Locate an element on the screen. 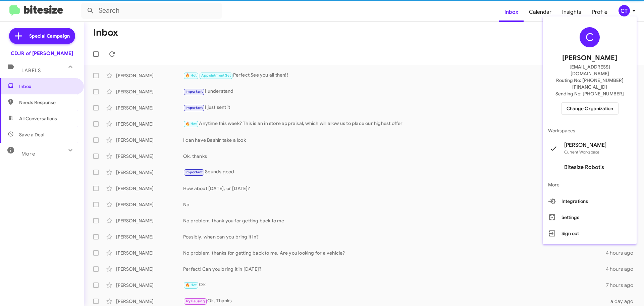  button: Integrations is located at coordinates (590, 201).